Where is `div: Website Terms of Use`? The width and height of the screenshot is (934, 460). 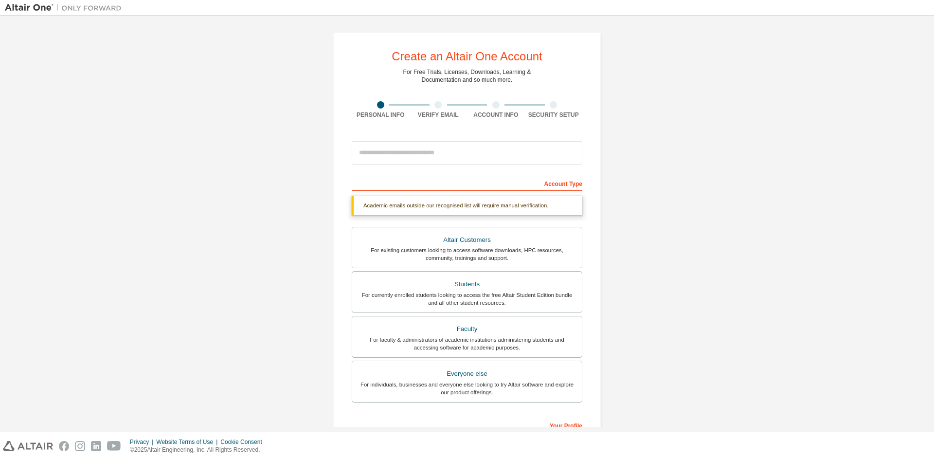
div: Website Terms of Use is located at coordinates (188, 442).